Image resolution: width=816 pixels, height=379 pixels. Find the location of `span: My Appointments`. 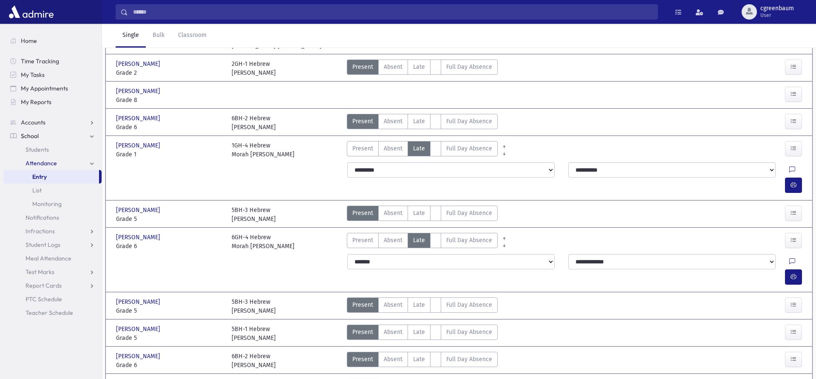

span: My Appointments is located at coordinates (44, 88).